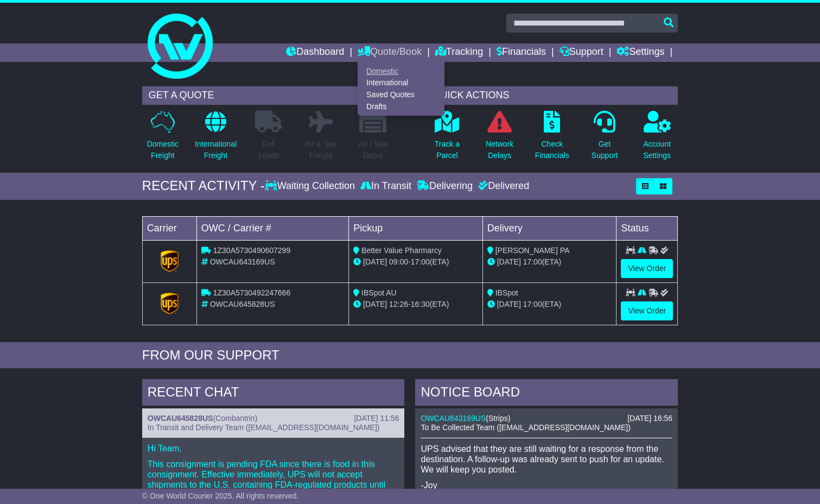  What do you see at coordinates (242, 304) in the screenshot?
I see `span: OWCAU645828US` at bounding box center [242, 304].